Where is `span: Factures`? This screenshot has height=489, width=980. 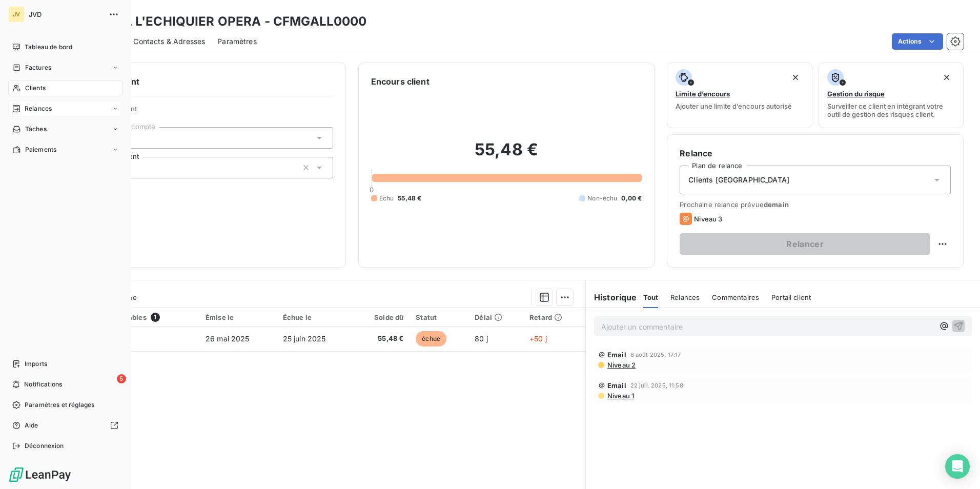
span: Factures is located at coordinates (38, 67).